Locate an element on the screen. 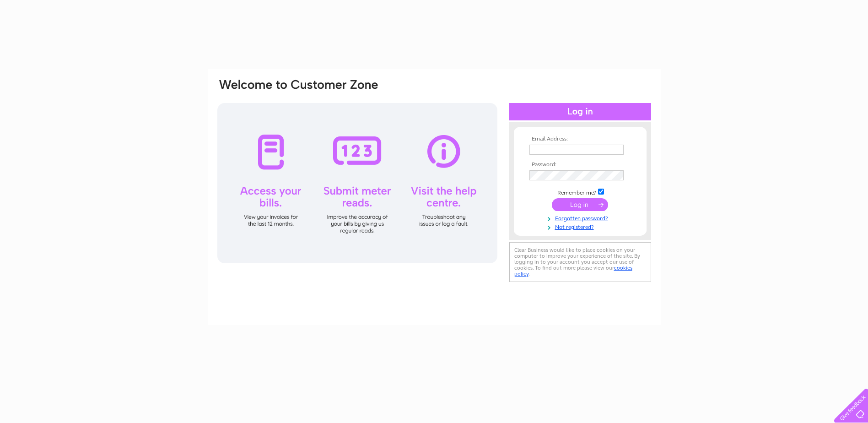  div: Clear Business would like to place cookies on your computer to improve your experience of the sit... is located at coordinates (580, 262).